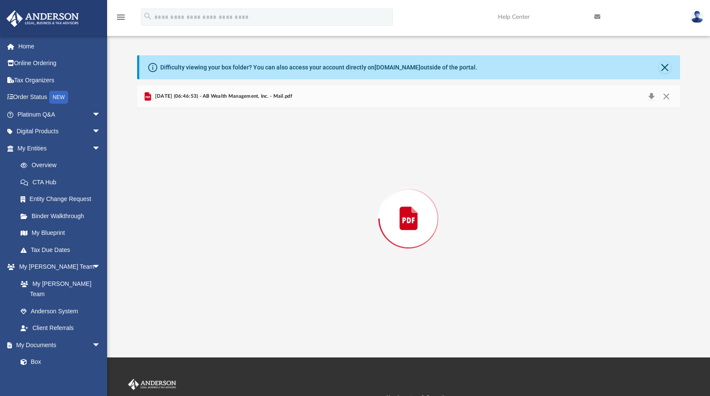  I want to click on a: My Blueprint, so click(60, 233).